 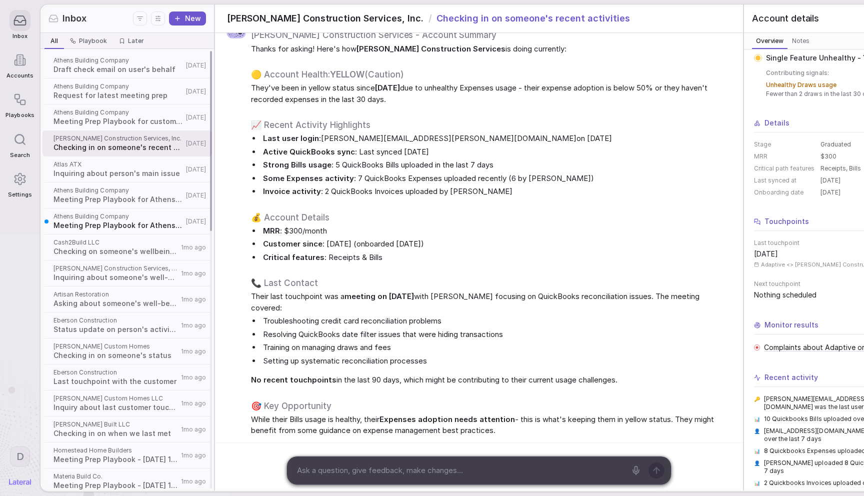 I want to click on li: : Receipts & Bills, so click(x=494, y=258).